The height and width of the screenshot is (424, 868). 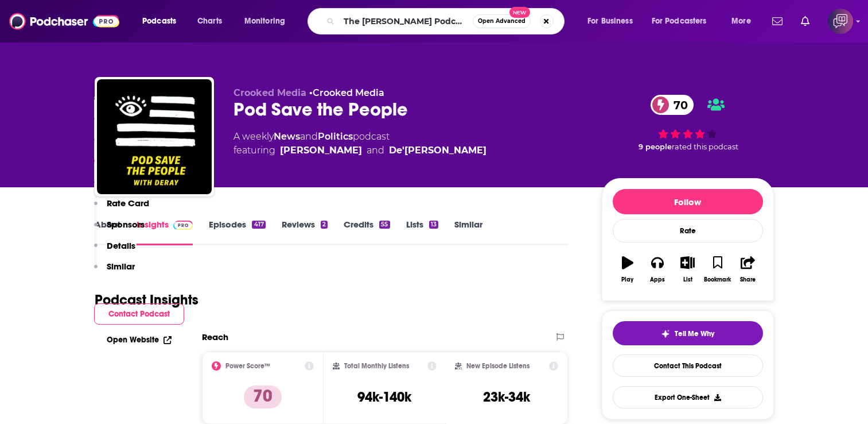 I want to click on button: List, so click(x=687, y=269).